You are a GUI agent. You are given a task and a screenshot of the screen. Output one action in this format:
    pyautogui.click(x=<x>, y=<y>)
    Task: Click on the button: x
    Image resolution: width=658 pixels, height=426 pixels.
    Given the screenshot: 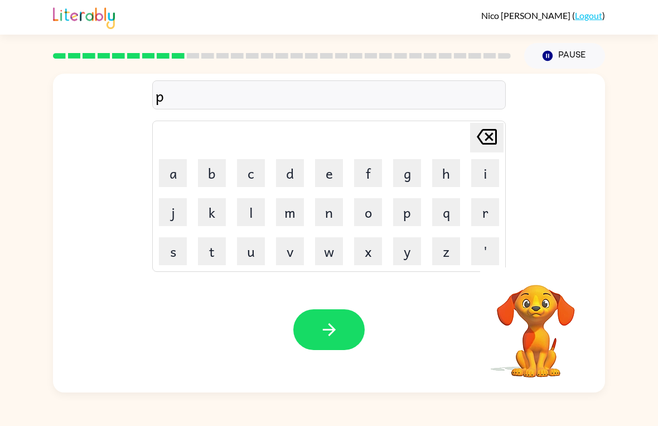 What is the action you would take?
    pyautogui.click(x=368, y=251)
    